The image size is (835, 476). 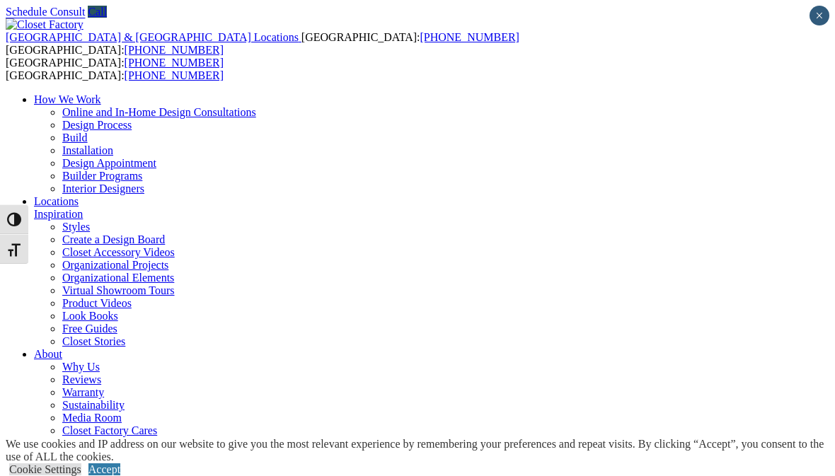 What do you see at coordinates (104, 469) in the screenshot?
I see `a: Accept` at bounding box center [104, 469].